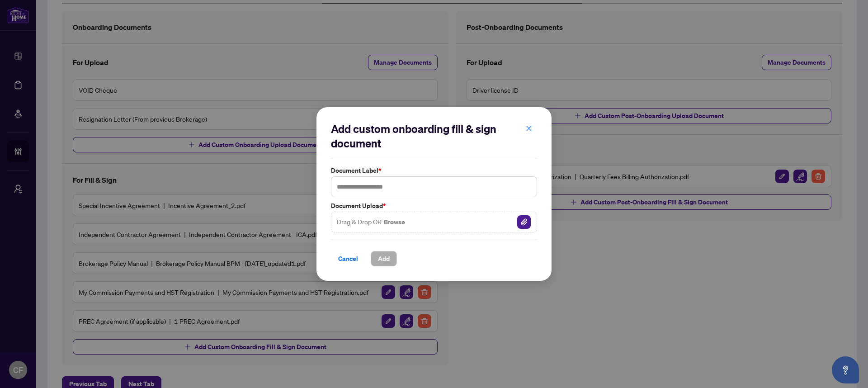 Image resolution: width=868 pixels, height=388 pixels. What do you see at coordinates (348, 258) in the screenshot?
I see `button: Cancel` at bounding box center [348, 258].